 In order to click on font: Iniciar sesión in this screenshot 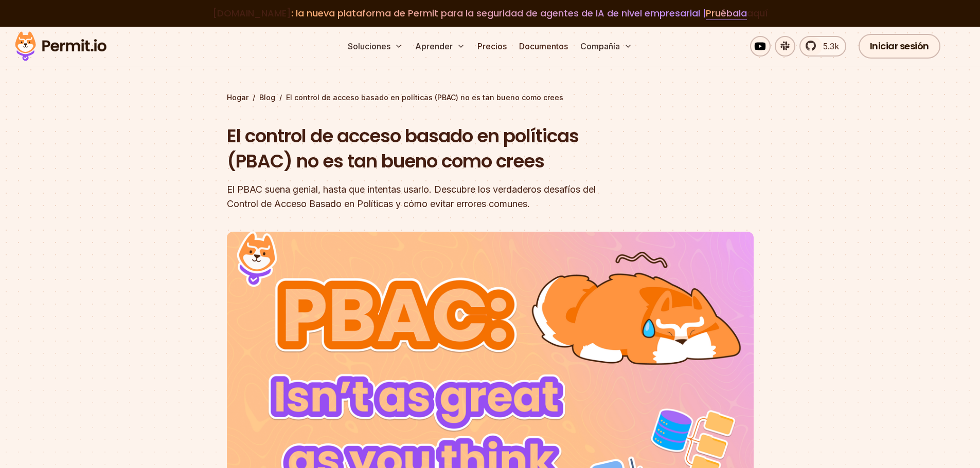, I will do `click(899, 46)`.